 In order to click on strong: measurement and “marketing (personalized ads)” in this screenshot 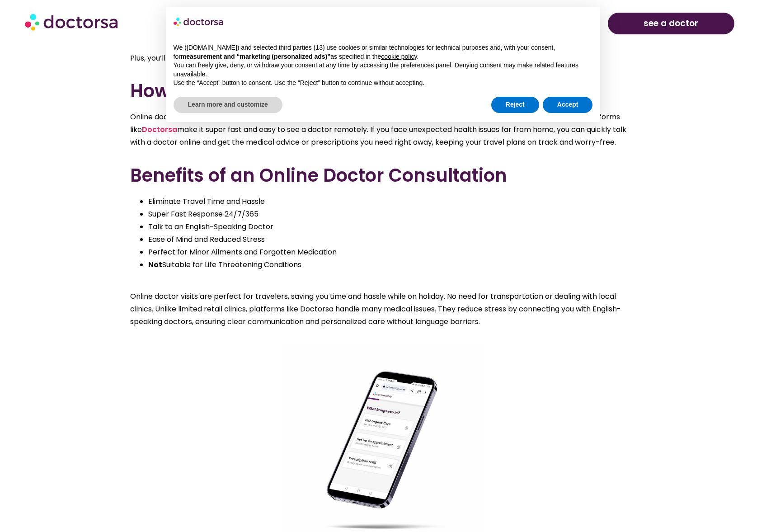, I will do `click(256, 56)`.